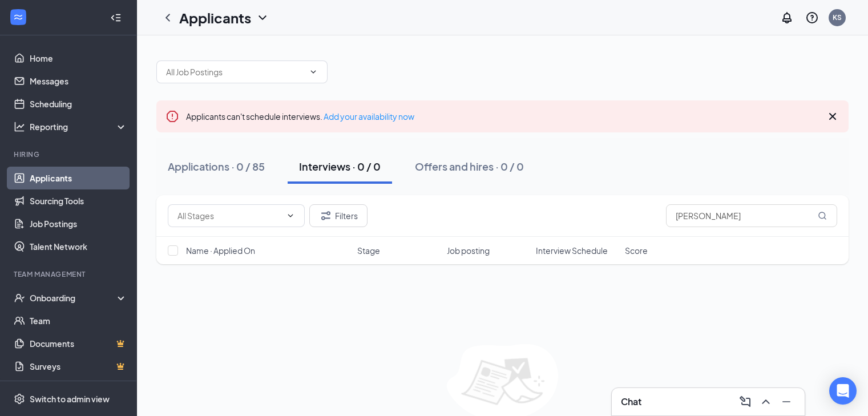  I want to click on a: Messages, so click(78, 81).